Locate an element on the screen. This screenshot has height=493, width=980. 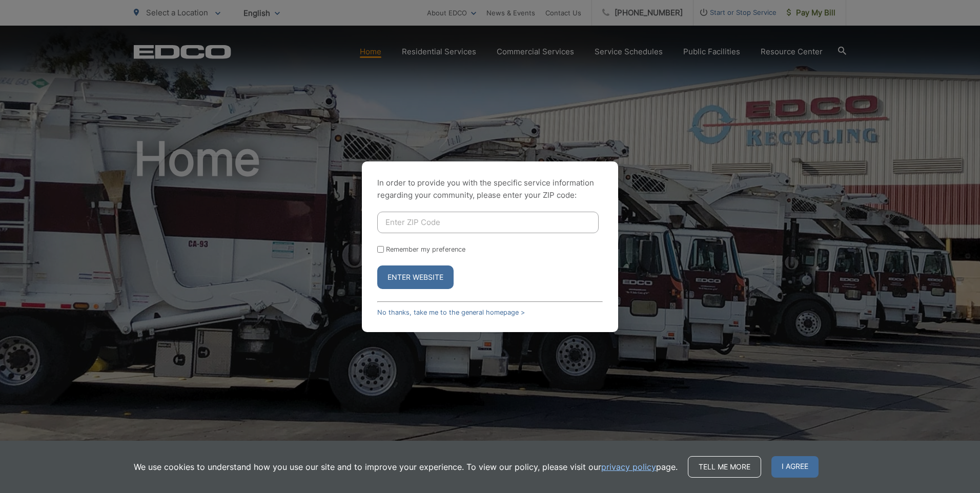
label: Remember my preference is located at coordinates (426, 249).